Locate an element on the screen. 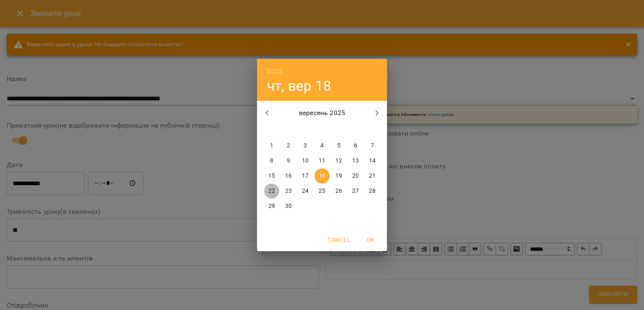 The image size is (644, 310). button: 9 is located at coordinates (288, 161).